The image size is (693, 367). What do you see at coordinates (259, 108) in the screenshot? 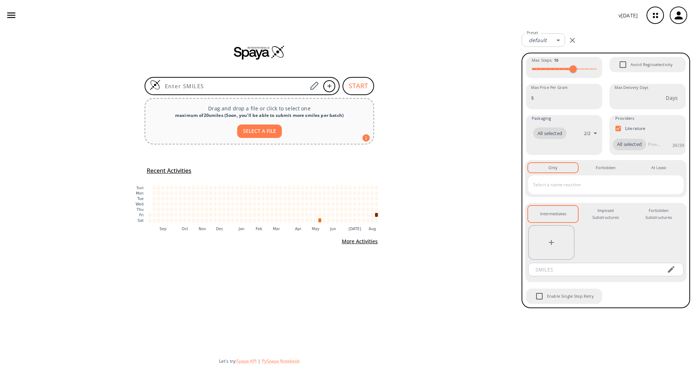
I see `p: Drag and drop a file or click to select one` at bounding box center [259, 108].